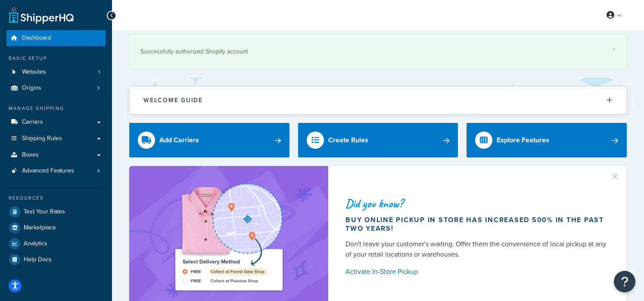 This screenshot has height=301, width=644. I want to click on h2: Welcome Guide, so click(173, 100).